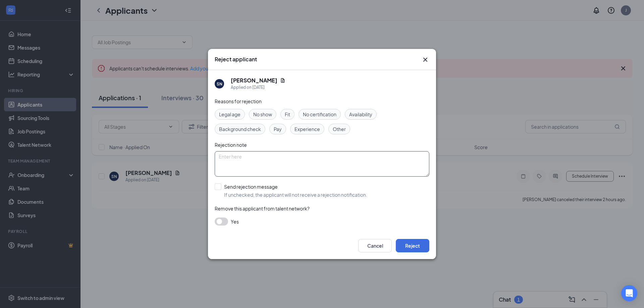 This screenshot has width=644, height=308. I want to click on span: Background check, so click(240, 129).